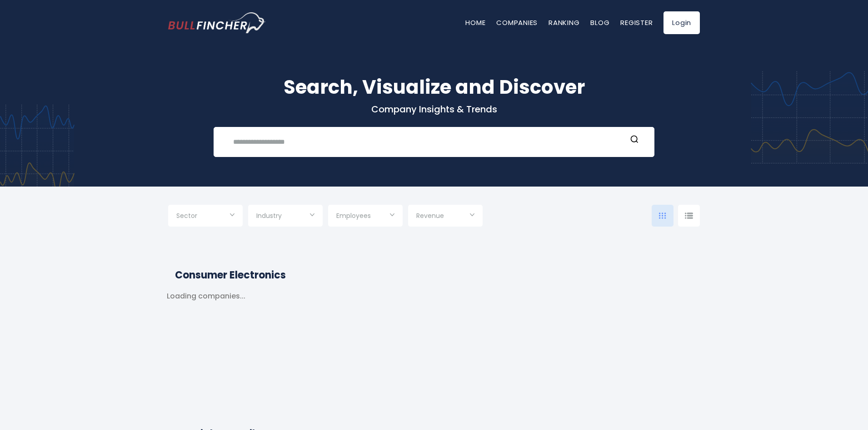 This screenshot has width=868, height=430. What do you see at coordinates (216, 23) in the screenshot?
I see `a: Go to homepage` at bounding box center [216, 23].